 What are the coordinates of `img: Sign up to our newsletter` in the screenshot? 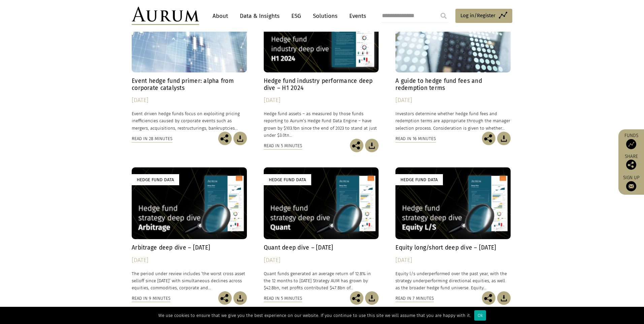 It's located at (631, 186).